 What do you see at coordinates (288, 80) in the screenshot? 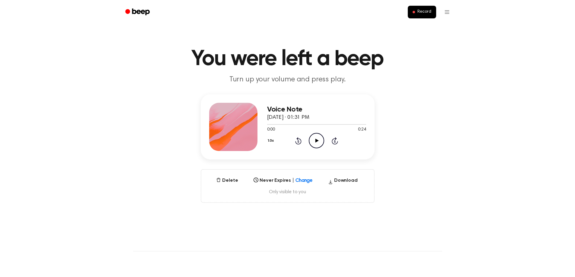
I see `p: Turn up your volume and press play.` at bounding box center [288, 80].